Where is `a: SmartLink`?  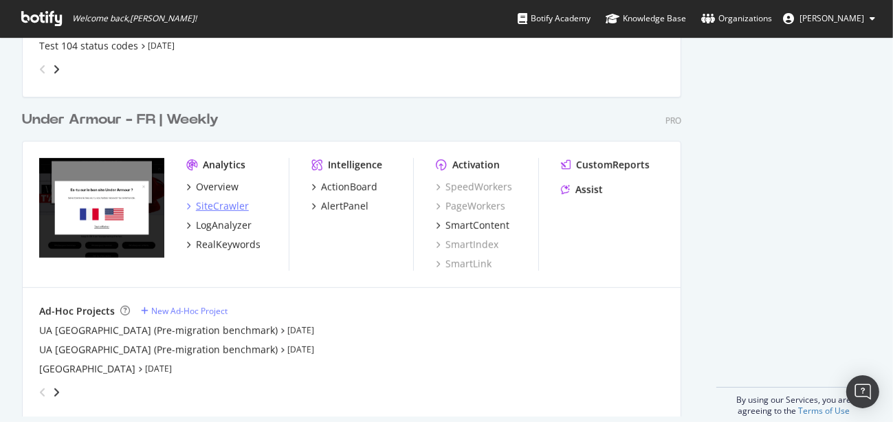 a: SmartLink is located at coordinates (463, 264).